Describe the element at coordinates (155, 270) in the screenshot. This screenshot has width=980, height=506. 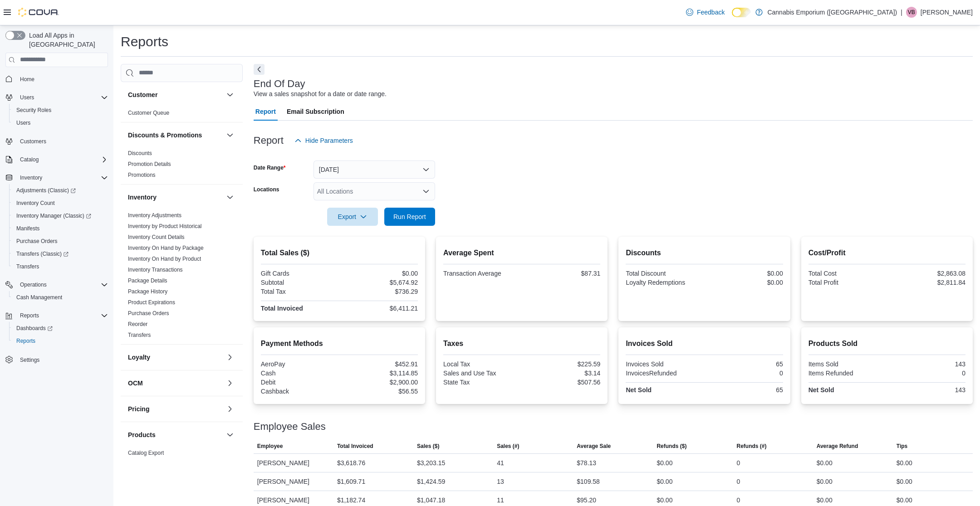
I see `a: Inventory Transactions` at that location.